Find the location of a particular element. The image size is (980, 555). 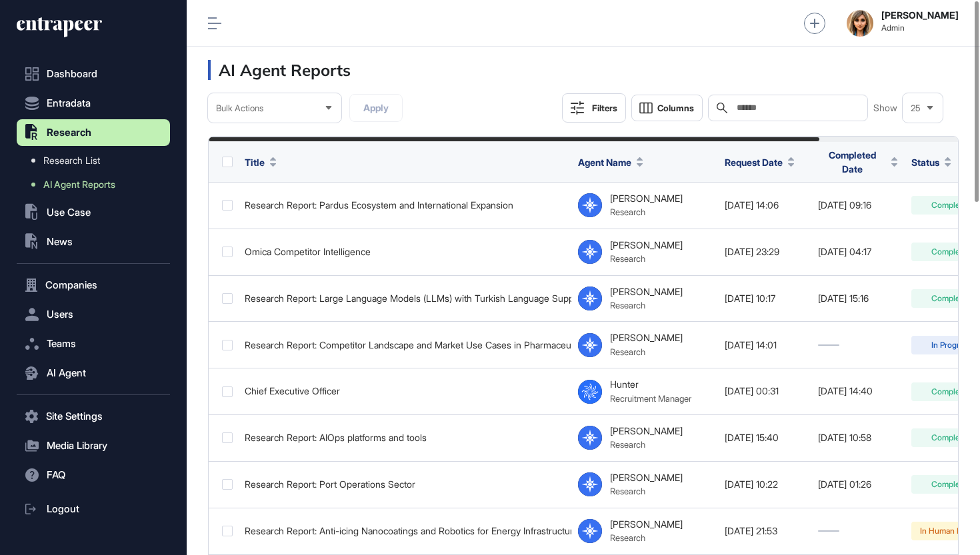

button: Columns is located at coordinates (667, 108).